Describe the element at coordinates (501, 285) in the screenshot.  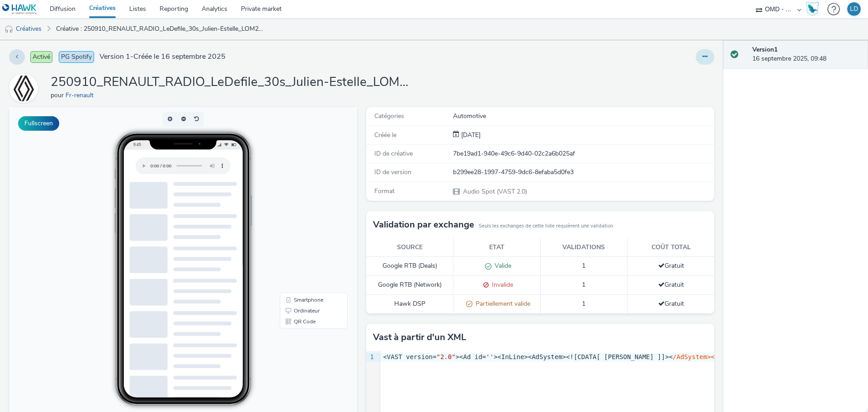
I see `span: Invalide` at that location.